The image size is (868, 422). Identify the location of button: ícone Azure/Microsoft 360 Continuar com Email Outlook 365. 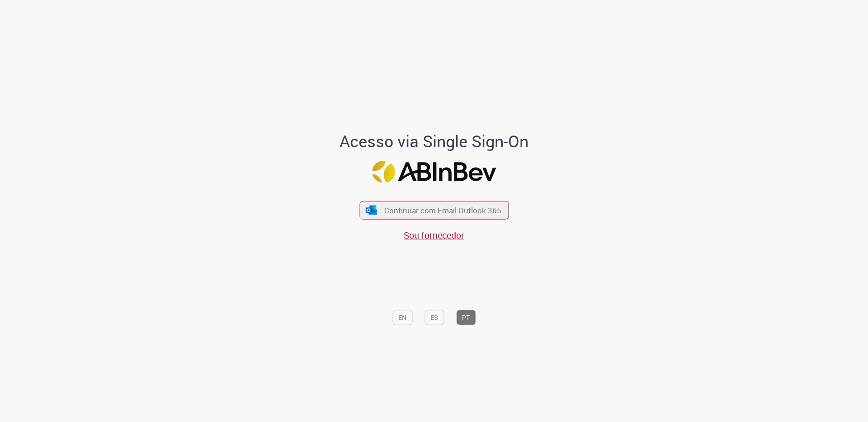
(434, 210).